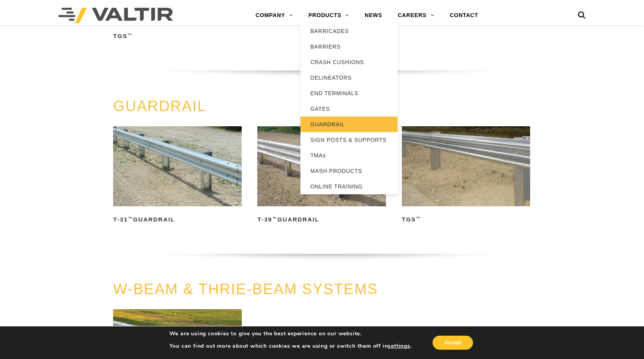 This screenshot has width=644, height=359. What do you see at coordinates (349, 94) in the screenshot?
I see `a: END TERMINALS` at bounding box center [349, 94].